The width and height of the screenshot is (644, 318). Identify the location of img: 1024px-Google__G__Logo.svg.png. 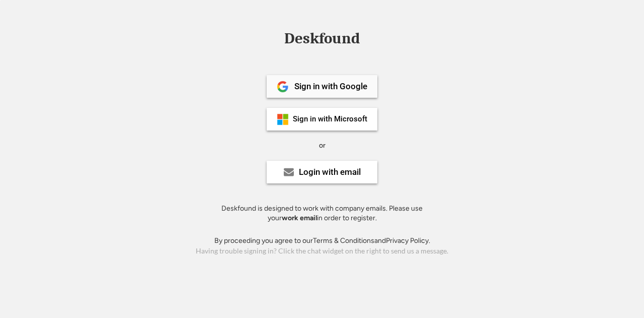
(283, 87).